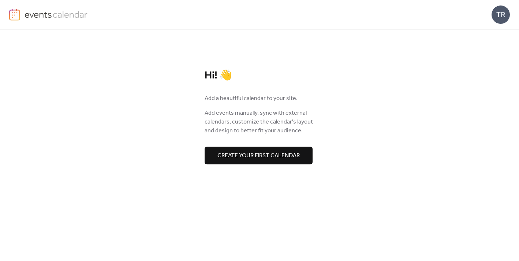 The image size is (519, 261). What do you see at coordinates (501, 15) in the screenshot?
I see `div: TR` at bounding box center [501, 15].